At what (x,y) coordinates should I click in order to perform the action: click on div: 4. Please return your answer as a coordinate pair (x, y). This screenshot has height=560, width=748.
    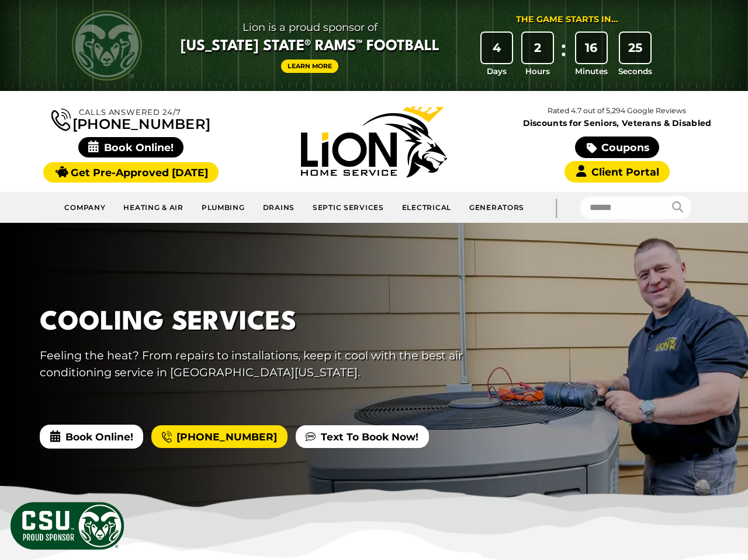
    Looking at the image, I should click on (497, 48).